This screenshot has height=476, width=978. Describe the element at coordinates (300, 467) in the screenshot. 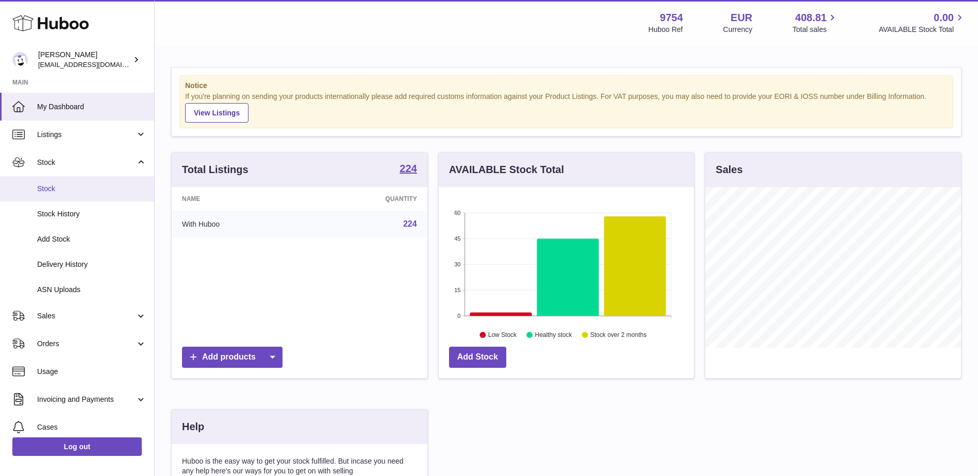

I see `p: Huboo is the easy way to get your stock fulfilled. But incase you need any help here's our ways f...` at that location.